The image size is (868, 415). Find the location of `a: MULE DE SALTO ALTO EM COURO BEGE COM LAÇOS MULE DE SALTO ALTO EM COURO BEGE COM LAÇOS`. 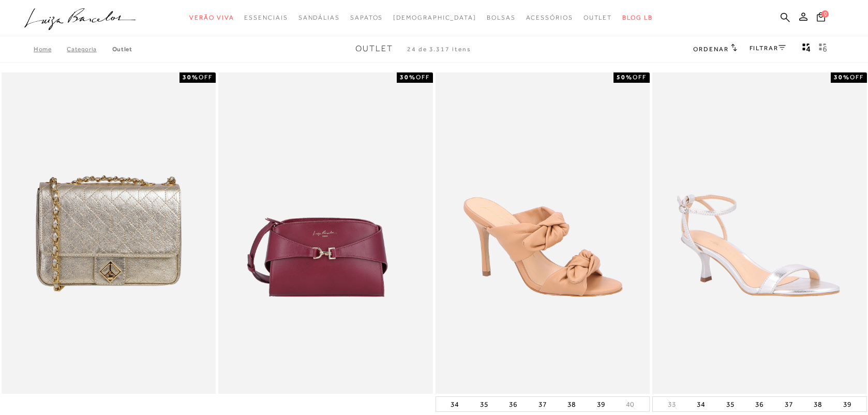

a: MULE DE SALTO ALTO EM COURO BEGE COM LAÇOS MULE DE SALTO ALTO EM COURO BEGE COM LAÇOS is located at coordinates (543, 233).